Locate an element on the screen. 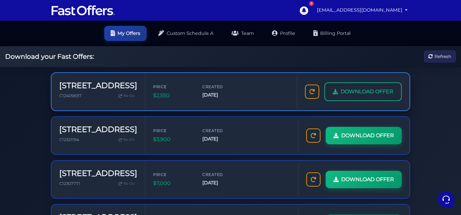 This screenshot has width=461, height=215. h2: Download your Fast Offers: is located at coordinates (49, 57).